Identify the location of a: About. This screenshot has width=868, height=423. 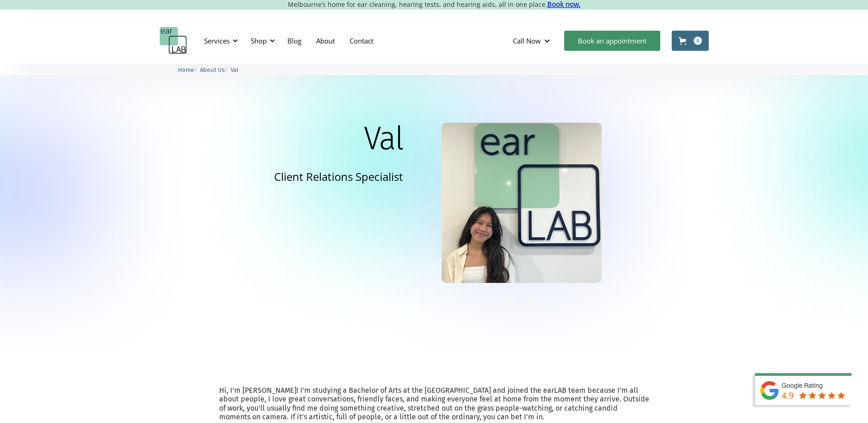
(325, 41).